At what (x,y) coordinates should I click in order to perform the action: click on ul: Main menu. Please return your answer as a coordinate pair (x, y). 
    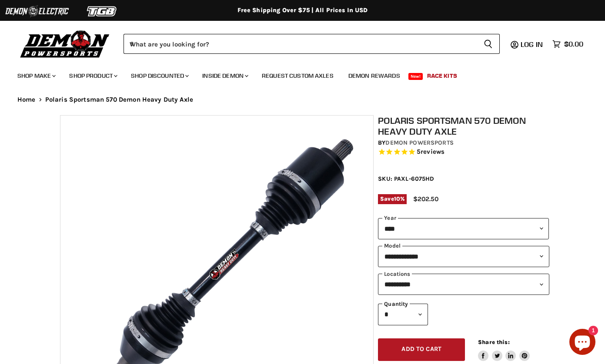
    Looking at the image, I should click on (296, 74).